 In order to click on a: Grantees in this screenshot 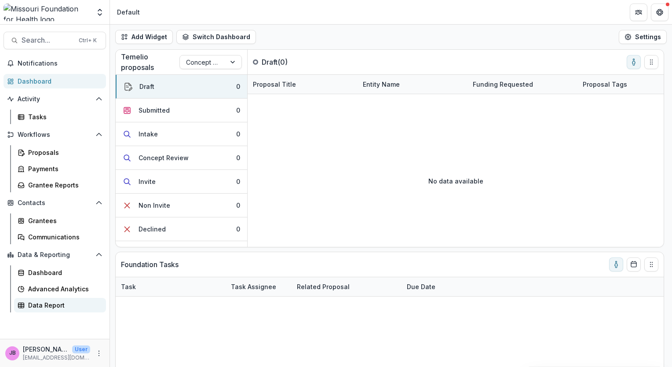, I will do `click(60, 220)`.